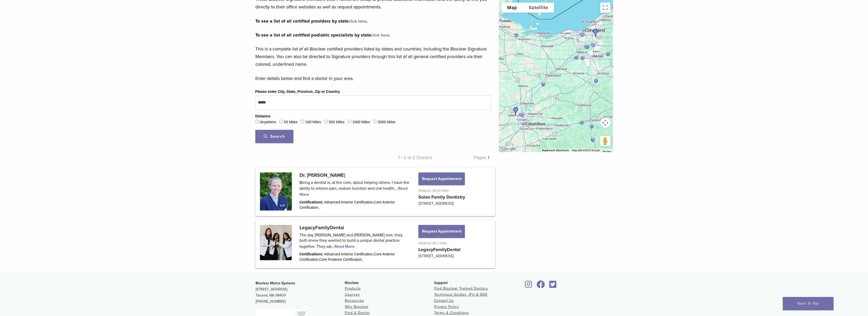 The width and height of the screenshot is (868, 316). Describe the element at coordinates (509, 149) in the screenshot. I see `a: Open this area in Google Maps (opens a new window)` at that location.